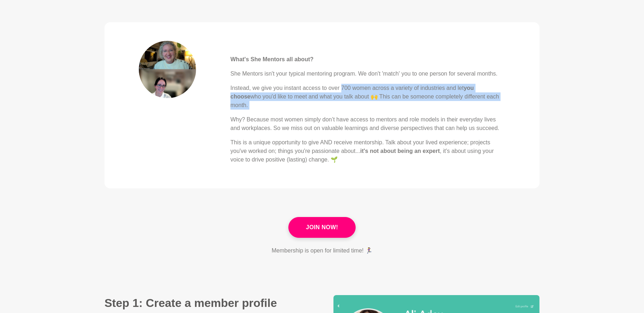  I want to click on strong: it's not about being an expert, so click(400, 151).